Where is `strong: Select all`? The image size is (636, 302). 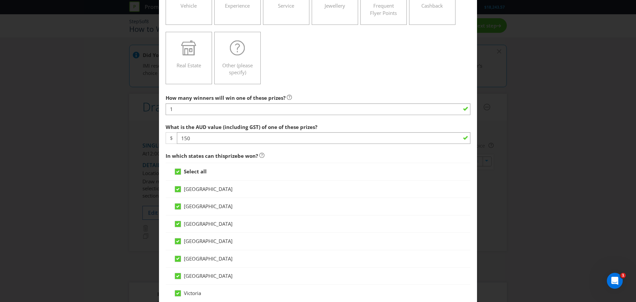
strong: Select all is located at coordinates (195, 171).